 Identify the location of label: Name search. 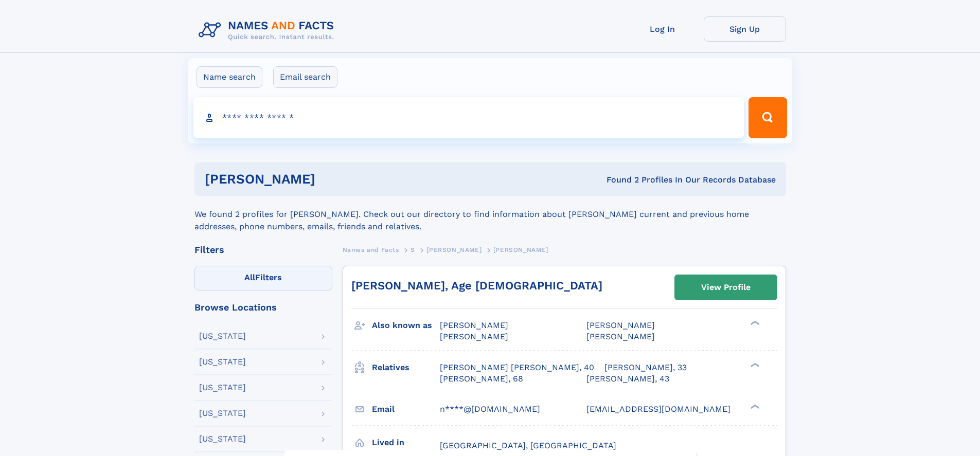
(229, 77).